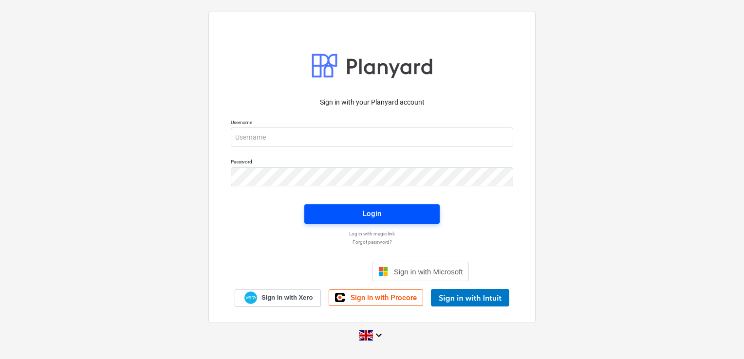 The height and width of the screenshot is (359, 744). I want to click on button: Login, so click(372, 214).